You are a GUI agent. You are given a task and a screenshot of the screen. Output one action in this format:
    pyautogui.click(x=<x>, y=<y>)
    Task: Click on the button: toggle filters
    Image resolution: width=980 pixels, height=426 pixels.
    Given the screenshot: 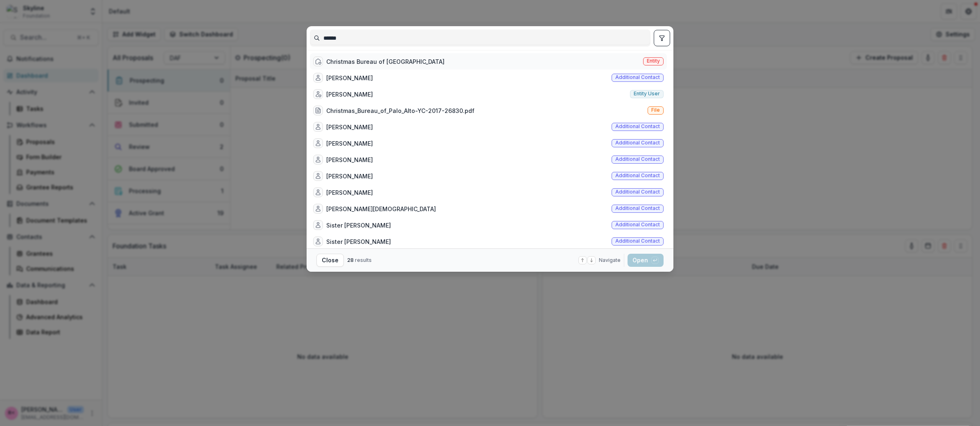 What is the action you would take?
    pyautogui.click(x=662, y=38)
    